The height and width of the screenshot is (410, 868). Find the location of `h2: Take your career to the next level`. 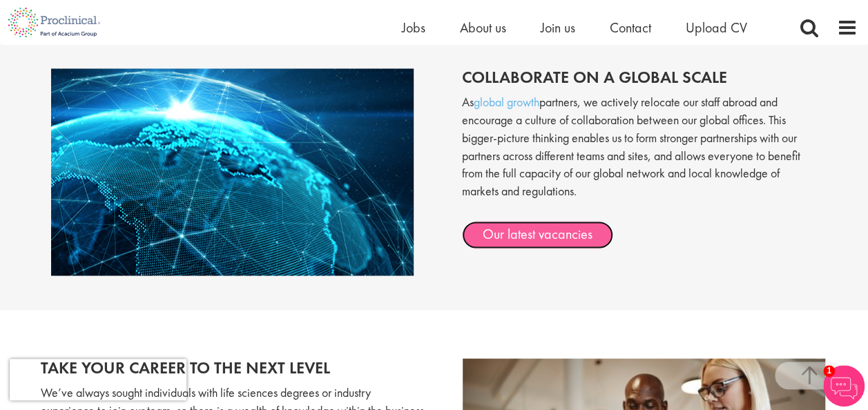

h2: Take your career to the next level is located at coordinates (232, 367).